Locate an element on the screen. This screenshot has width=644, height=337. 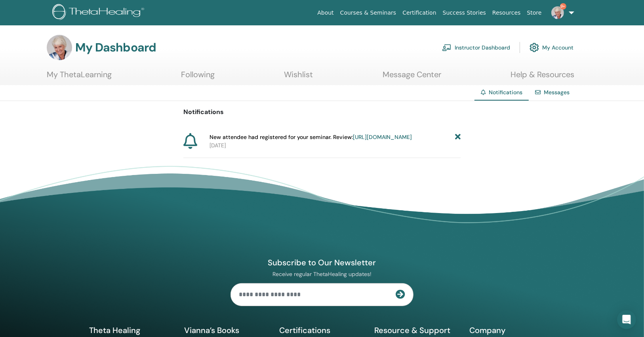
span: 9+ is located at coordinates (563, 7).